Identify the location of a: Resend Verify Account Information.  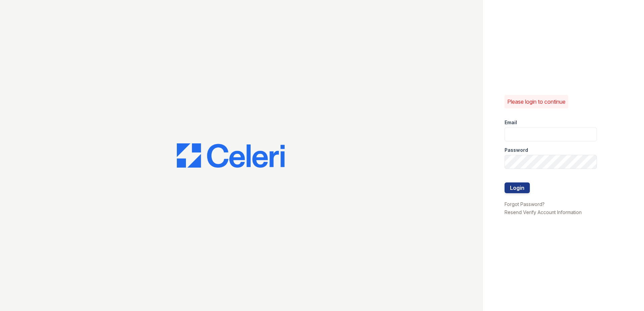
(543, 212).